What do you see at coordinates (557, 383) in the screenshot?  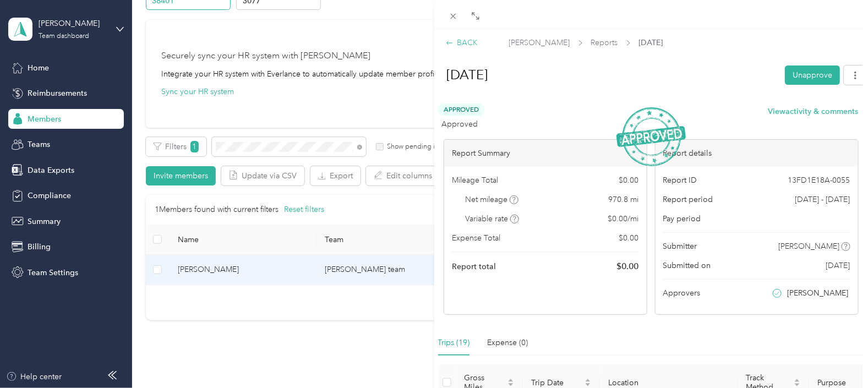 I see `span: Trip Date` at bounding box center [557, 383].